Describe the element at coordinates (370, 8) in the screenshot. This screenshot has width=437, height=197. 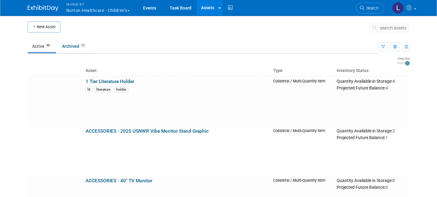
I see `a: Search` at that location.